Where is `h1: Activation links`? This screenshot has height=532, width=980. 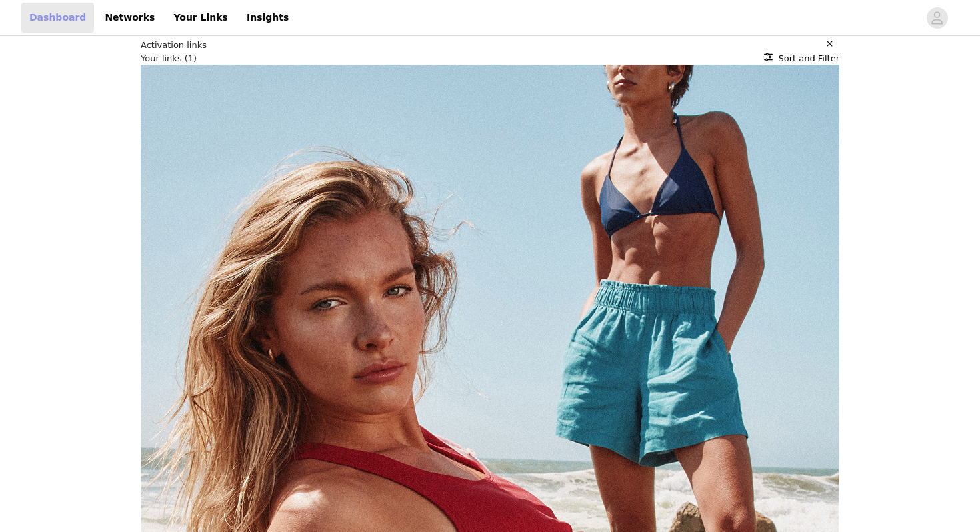
h1: Activation links is located at coordinates (173, 45).